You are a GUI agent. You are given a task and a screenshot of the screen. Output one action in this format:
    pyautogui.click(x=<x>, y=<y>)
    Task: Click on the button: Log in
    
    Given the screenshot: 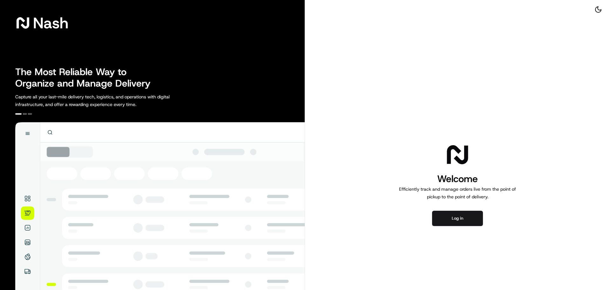 What is the action you would take?
    pyautogui.click(x=458, y=218)
    